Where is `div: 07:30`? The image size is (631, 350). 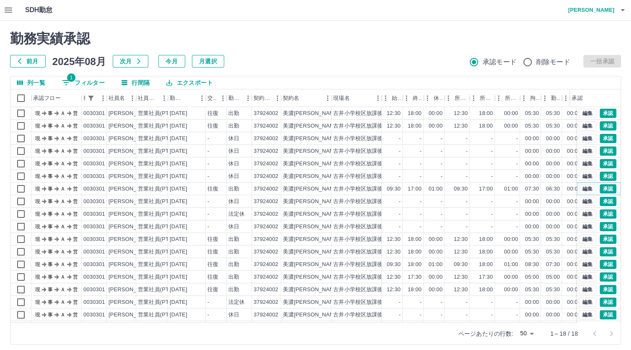
div: 07:30 is located at coordinates (532, 189).